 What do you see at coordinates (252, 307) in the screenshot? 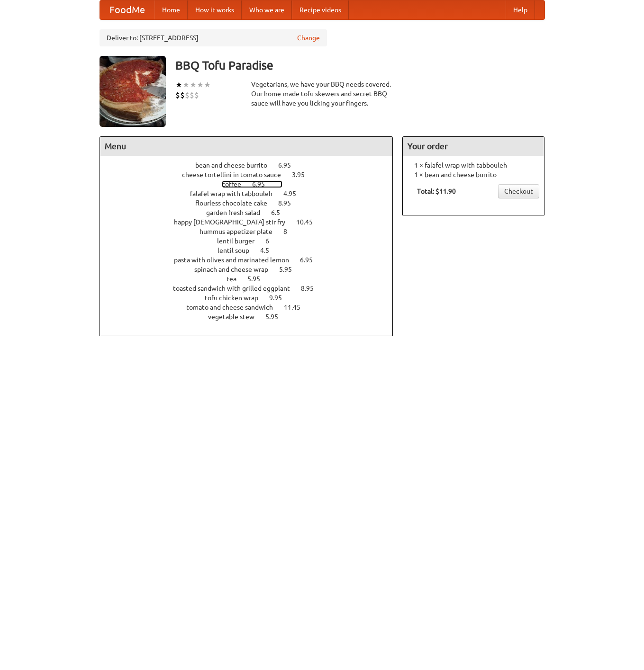
I see `a: tomato and cheese sandwich 11.45` at bounding box center [252, 307].